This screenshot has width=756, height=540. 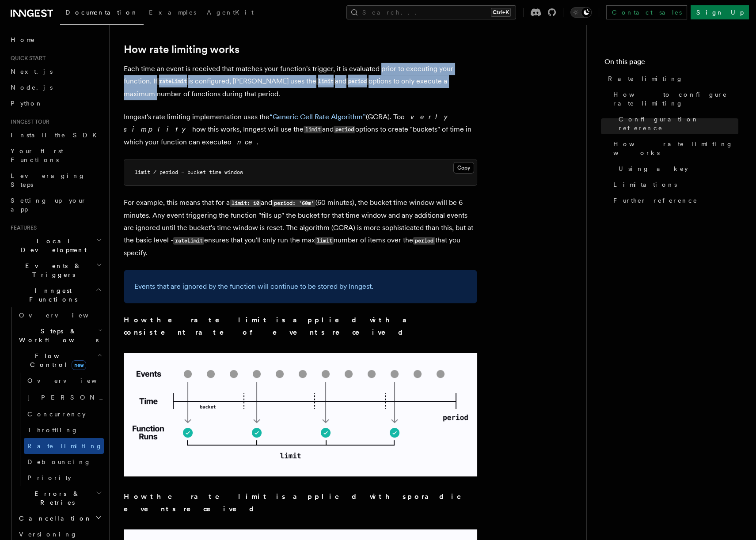 I want to click on button: Search...Ctrl+K, so click(x=431, y=12).